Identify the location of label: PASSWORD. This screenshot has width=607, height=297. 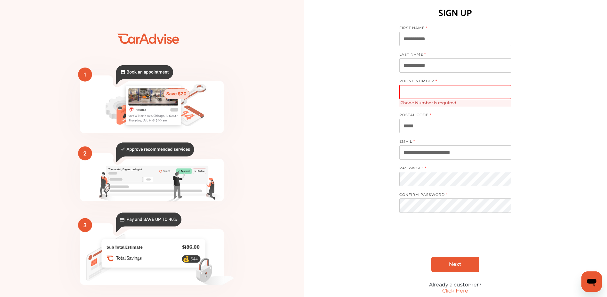
(452, 168).